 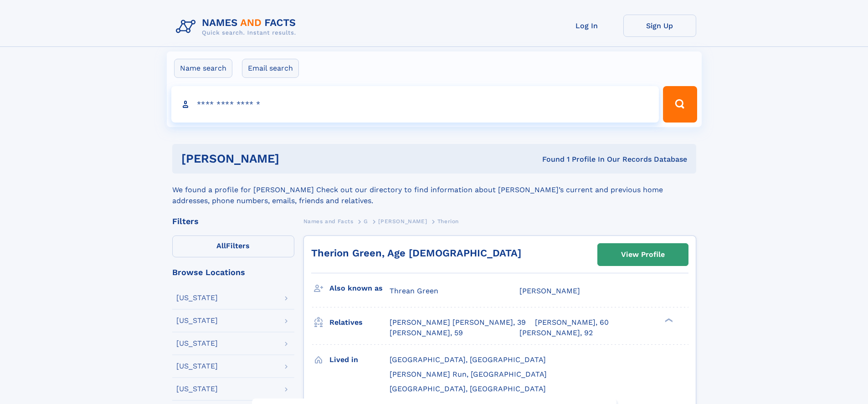 What do you see at coordinates (203, 69) in the screenshot?
I see `label: Name search` at bounding box center [203, 69].